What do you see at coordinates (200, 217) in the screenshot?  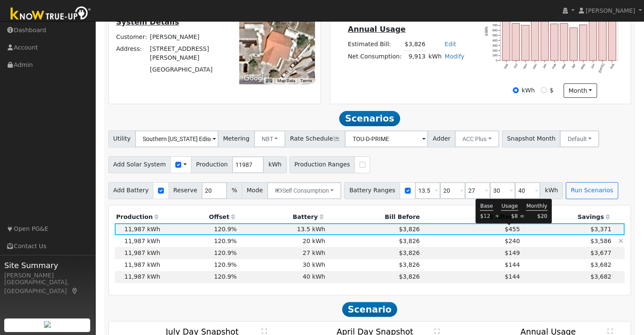 I see `th: Offset` at bounding box center [200, 217].